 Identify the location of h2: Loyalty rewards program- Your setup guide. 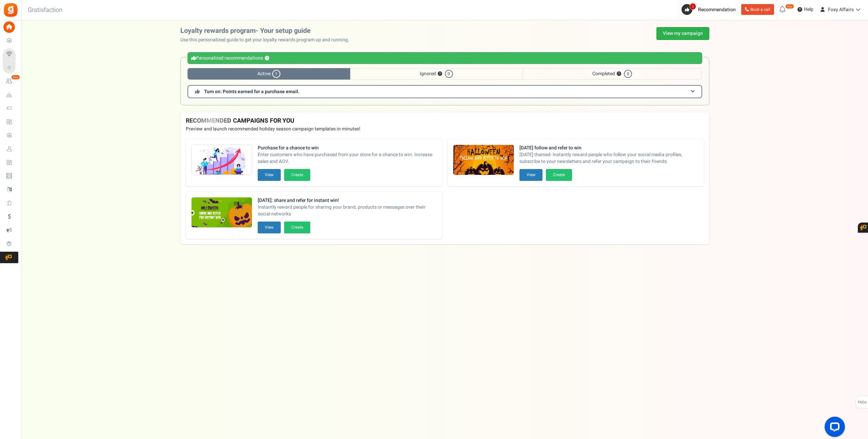
(268, 31).